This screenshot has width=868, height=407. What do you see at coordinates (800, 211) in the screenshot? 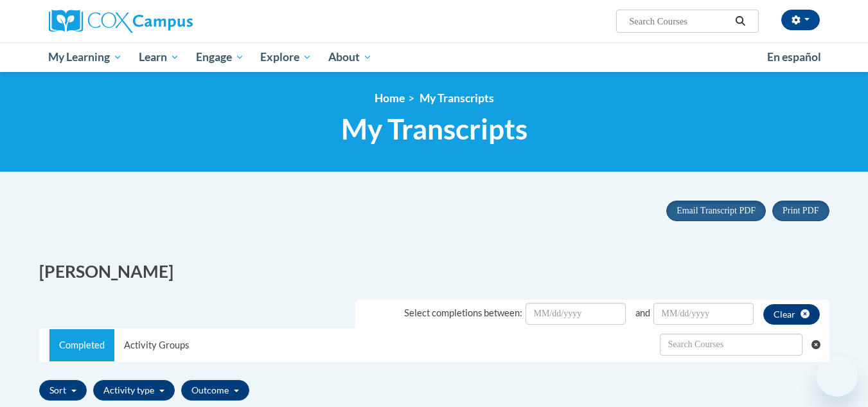
I see `button: Print PDF` at bounding box center [800, 211].